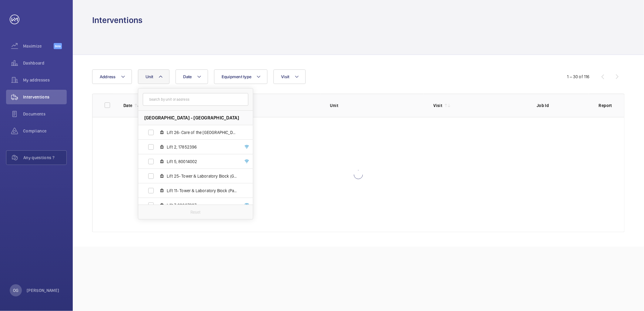  Describe the element at coordinates (273, 106) in the screenshot. I see `p: Address` at that location.